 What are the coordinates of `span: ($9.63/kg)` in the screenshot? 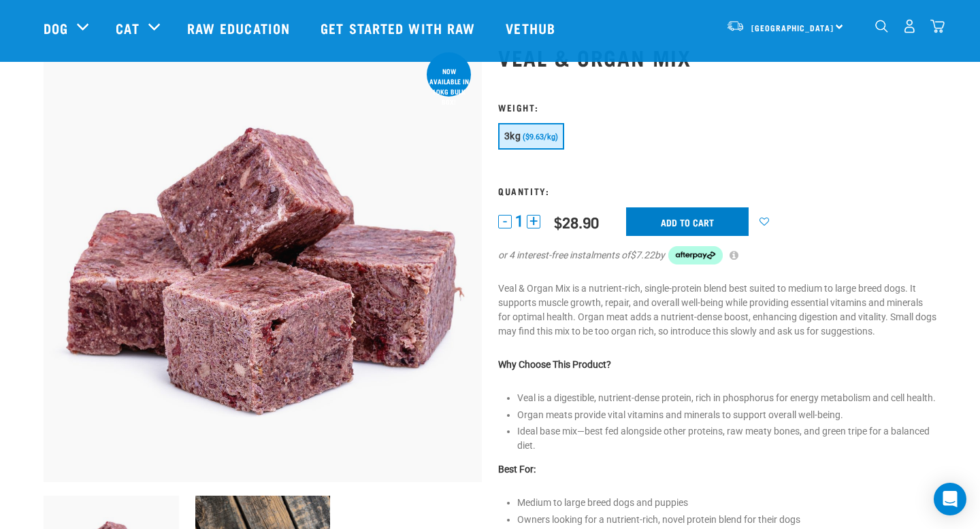 It's located at (540, 136).